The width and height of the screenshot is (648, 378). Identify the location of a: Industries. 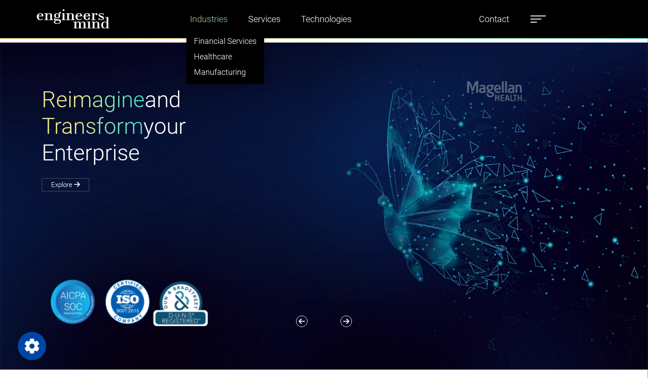
(208, 19).